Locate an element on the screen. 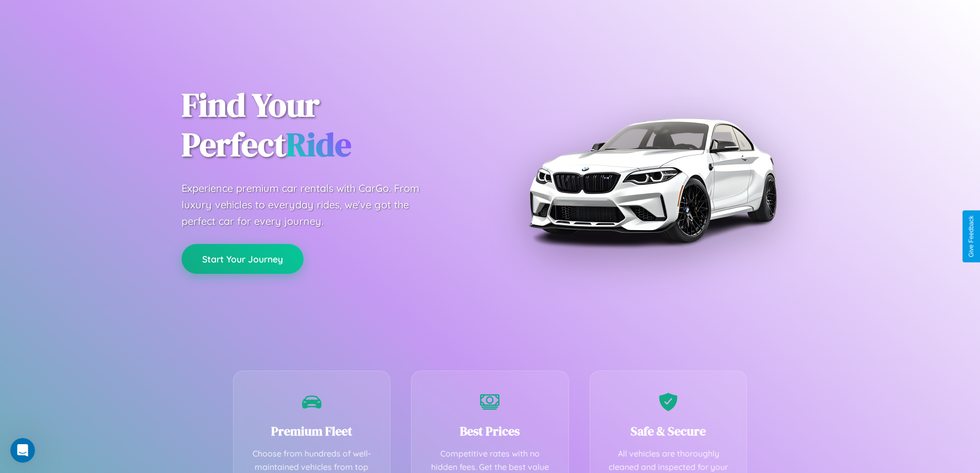  h3: Best Prices is located at coordinates (490, 431).